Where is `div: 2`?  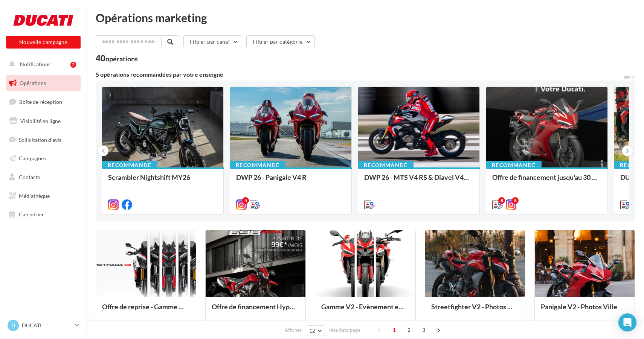 div: 2 is located at coordinates (73, 65).